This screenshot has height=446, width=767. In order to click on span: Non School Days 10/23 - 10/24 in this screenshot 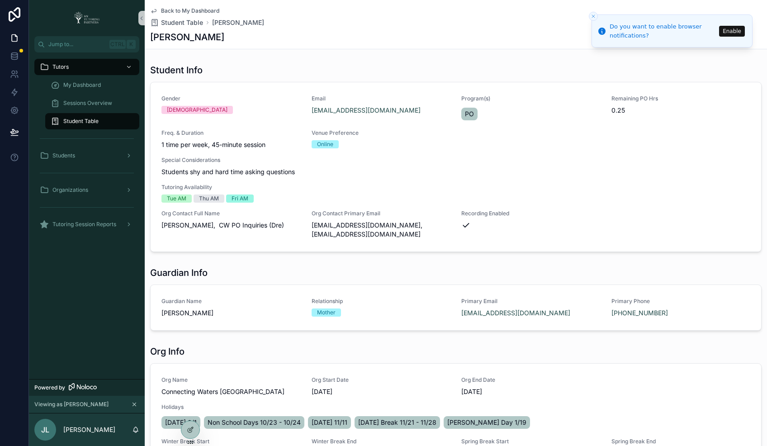, I will do `click(254, 423)`.